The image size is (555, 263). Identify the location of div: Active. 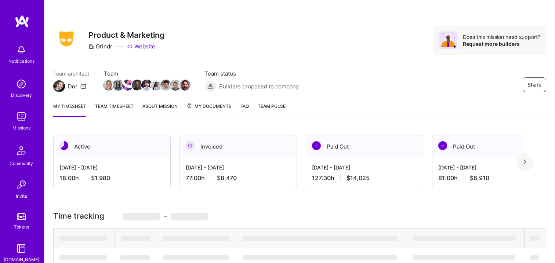
(112, 147).